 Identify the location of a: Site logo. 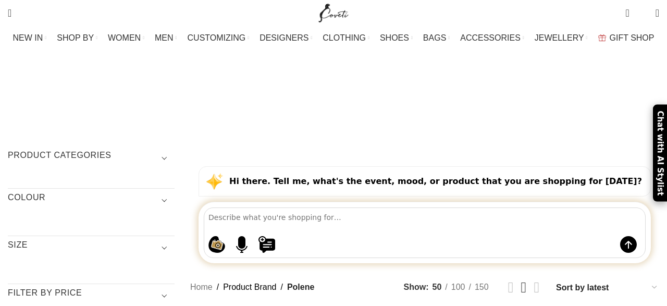
(334, 12).